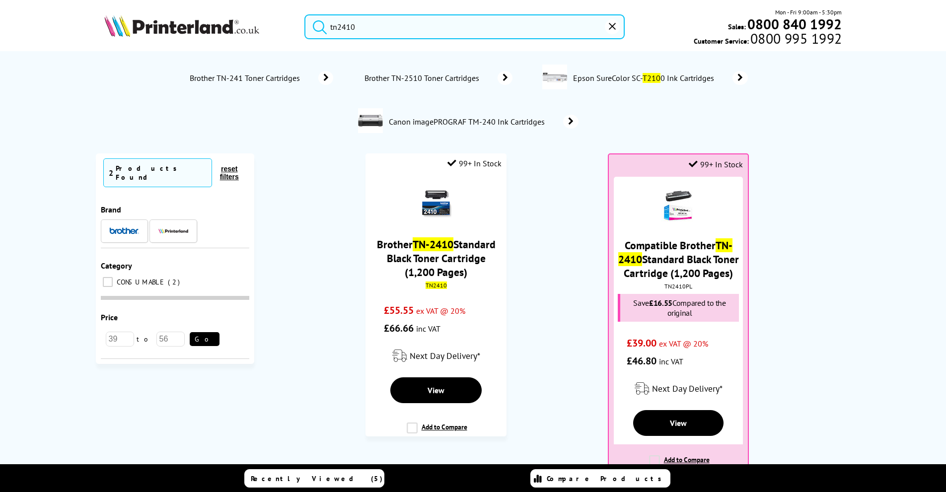 The image size is (946, 492). Describe the element at coordinates (111, 210) in the screenshot. I see `span: Brand` at that location.